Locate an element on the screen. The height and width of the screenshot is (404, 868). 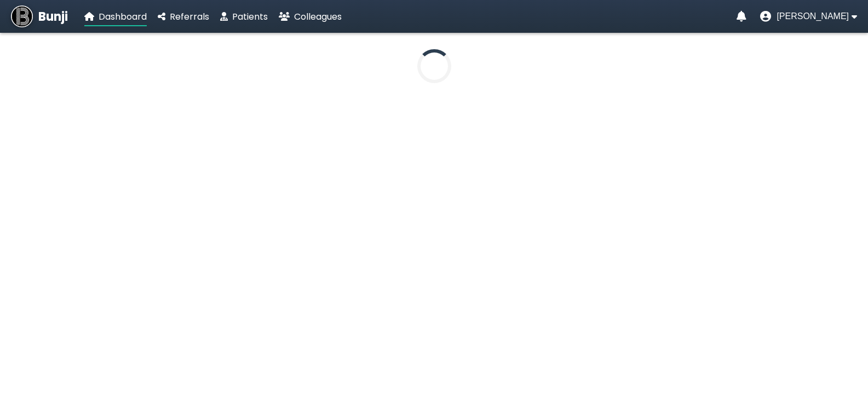
a: Notifications is located at coordinates (742, 17).